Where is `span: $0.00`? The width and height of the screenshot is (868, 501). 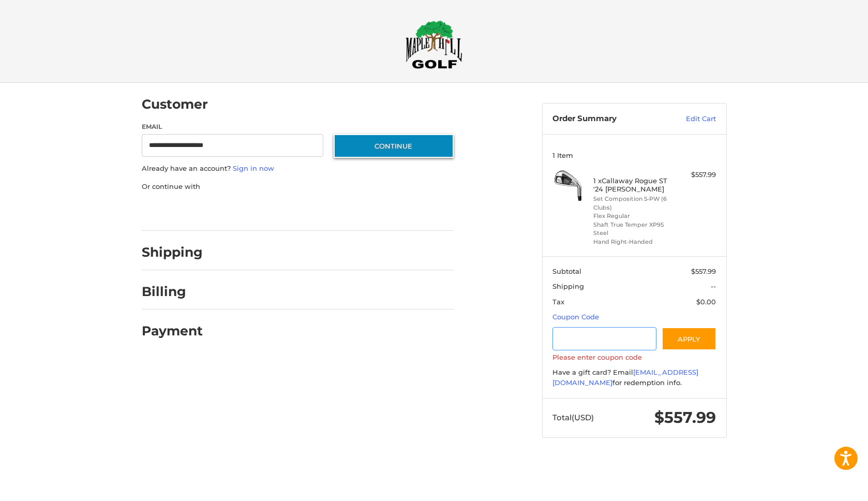 span: $0.00 is located at coordinates (706, 302).